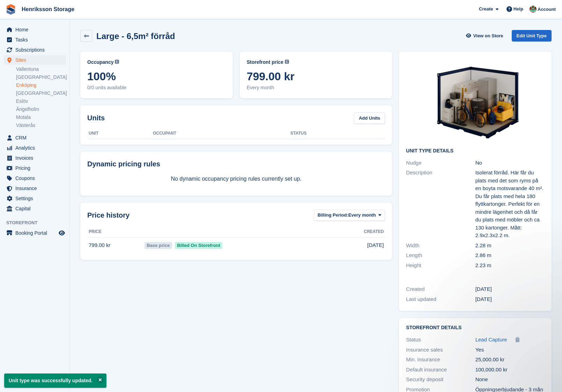  What do you see at coordinates (518, 9) in the screenshot?
I see `span: Help` at bounding box center [518, 9].